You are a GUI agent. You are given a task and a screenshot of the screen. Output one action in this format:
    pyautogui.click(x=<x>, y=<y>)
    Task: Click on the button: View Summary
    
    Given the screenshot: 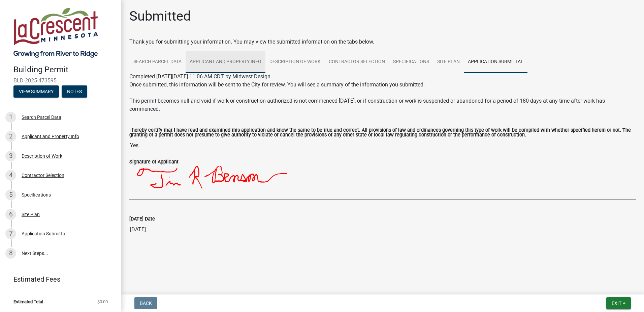 What is the action you would take?
    pyautogui.click(x=36, y=91)
    